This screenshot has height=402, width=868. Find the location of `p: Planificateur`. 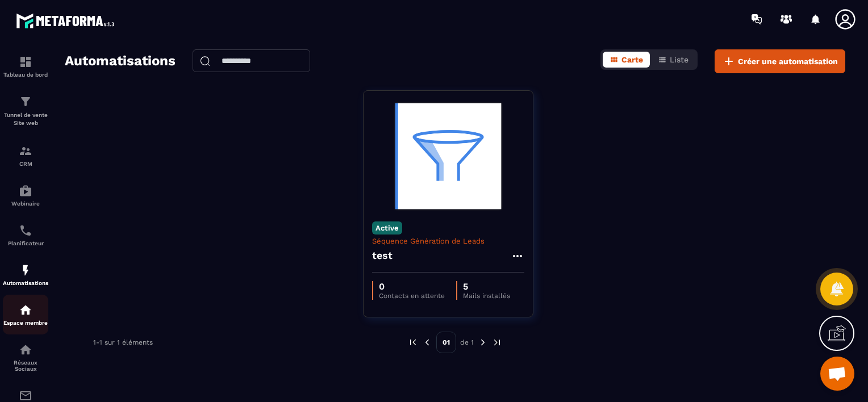

p: Planificateur is located at coordinates (26, 243).